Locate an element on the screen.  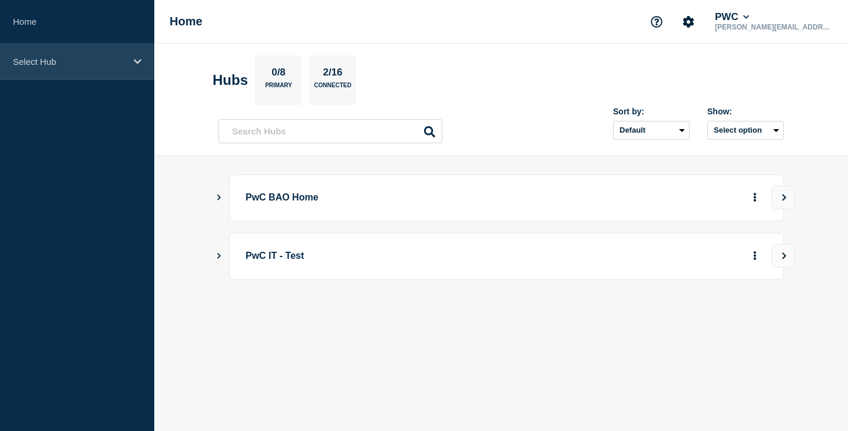
p: Connected is located at coordinates (332, 88).